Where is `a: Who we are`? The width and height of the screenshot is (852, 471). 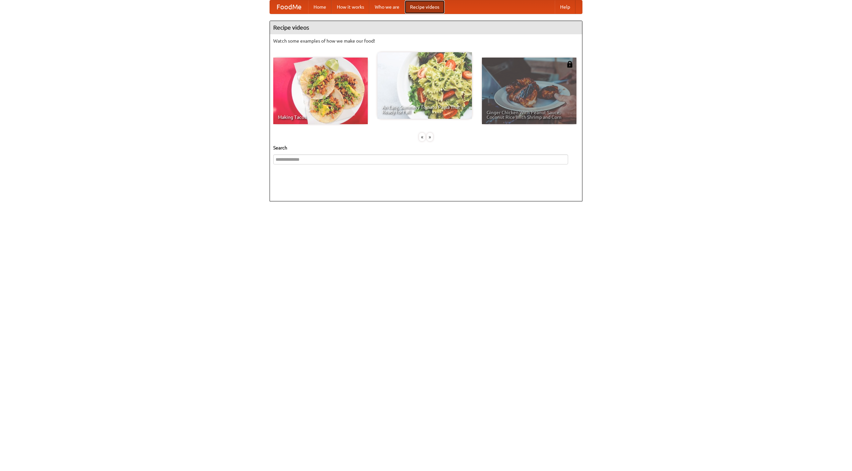
a: Who we are is located at coordinates (387, 7).